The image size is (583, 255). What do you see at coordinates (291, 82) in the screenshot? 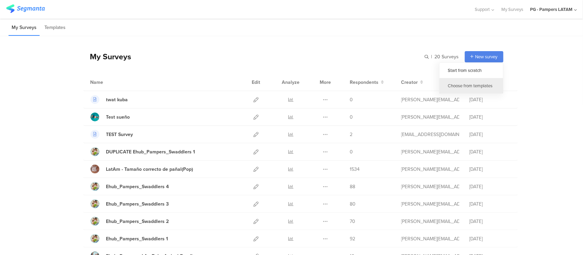
I see `div: Analyze` at bounding box center [291, 82].